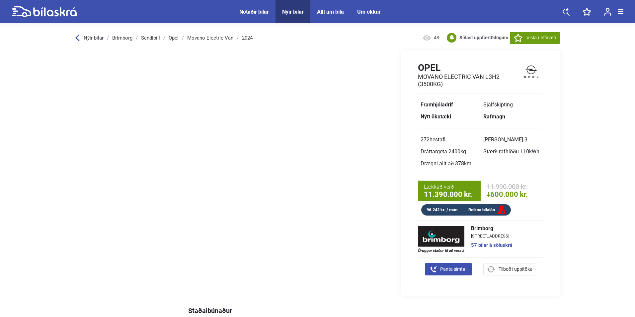  I want to click on a: Notaðir bílar, so click(254, 12).